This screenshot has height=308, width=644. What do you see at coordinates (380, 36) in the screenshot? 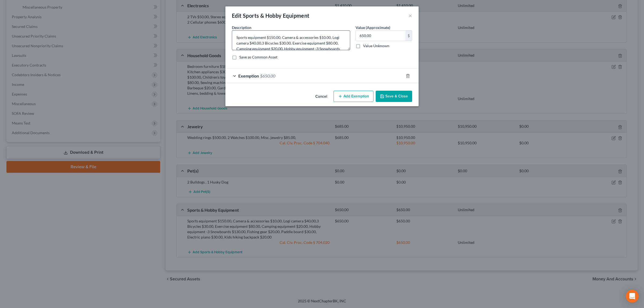
I see `input: 0.00` at bounding box center [380, 36].